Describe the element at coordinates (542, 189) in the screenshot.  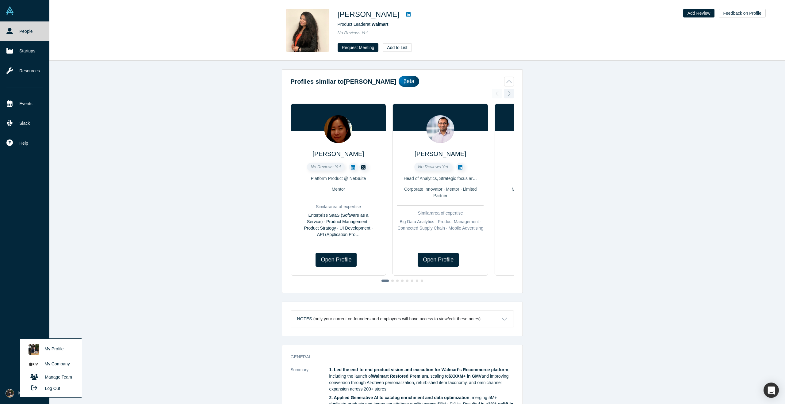
I see `div: Mentor · Freelancer / Consultant` at that location.